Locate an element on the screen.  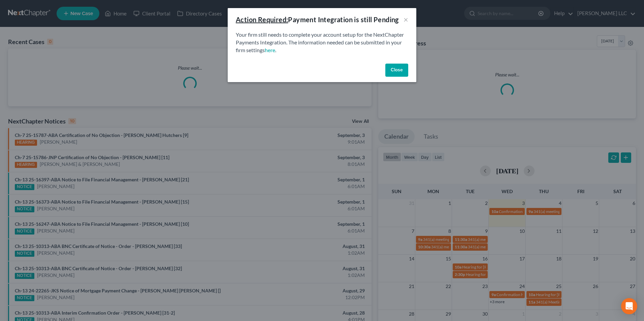
a: here is located at coordinates (270, 49).